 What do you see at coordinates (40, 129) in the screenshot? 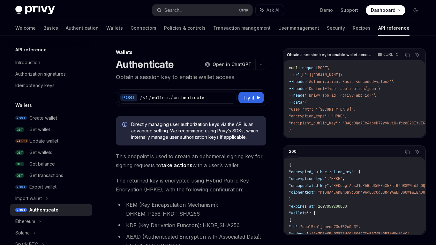
I see `div: Get wallet` at bounding box center [40, 129].